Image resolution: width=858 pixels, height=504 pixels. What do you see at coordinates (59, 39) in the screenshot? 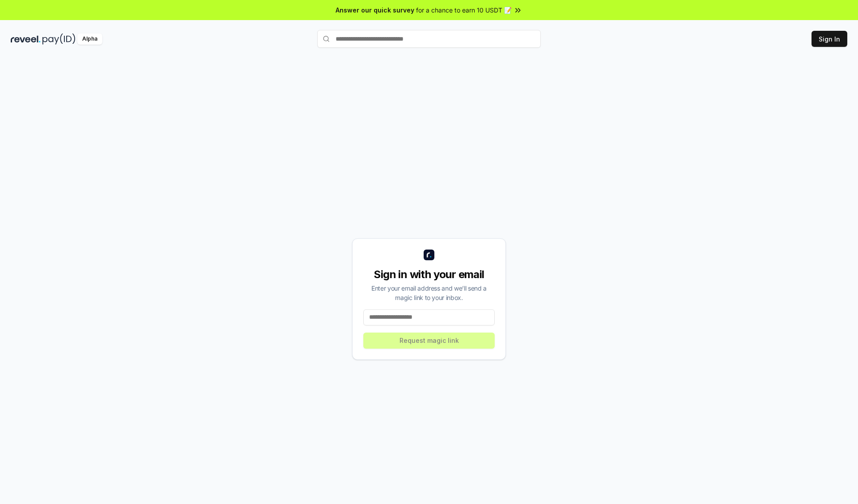
I see `img: pay_id` at bounding box center [59, 39].